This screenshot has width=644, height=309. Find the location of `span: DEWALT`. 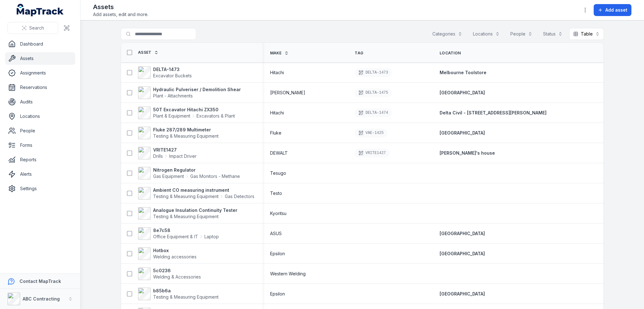

span: DEWALT is located at coordinates (279, 153).